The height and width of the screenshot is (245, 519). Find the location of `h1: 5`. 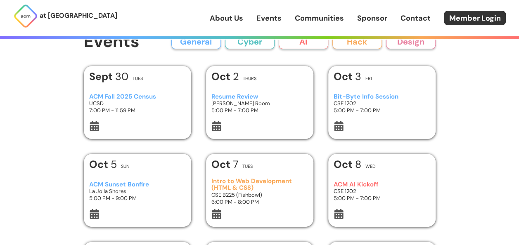

h1: 5 is located at coordinates (103, 164).